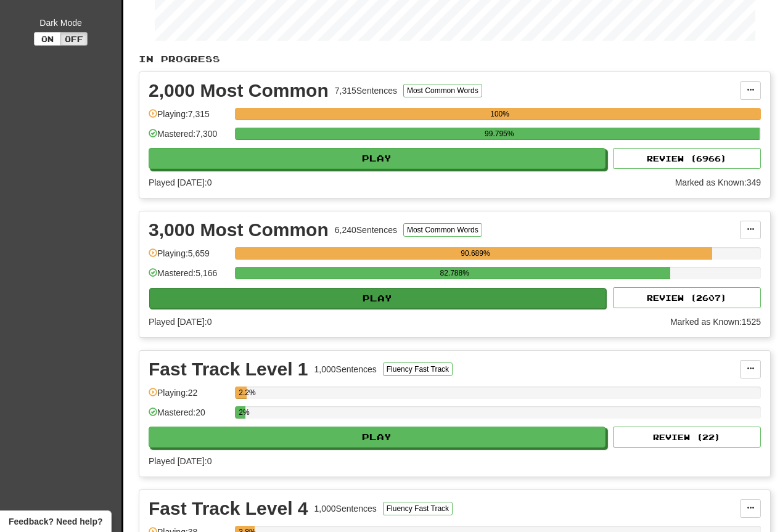 This screenshot has height=532, width=780. What do you see at coordinates (687, 437) in the screenshot?
I see `button: Review (22)` at bounding box center [687, 437].